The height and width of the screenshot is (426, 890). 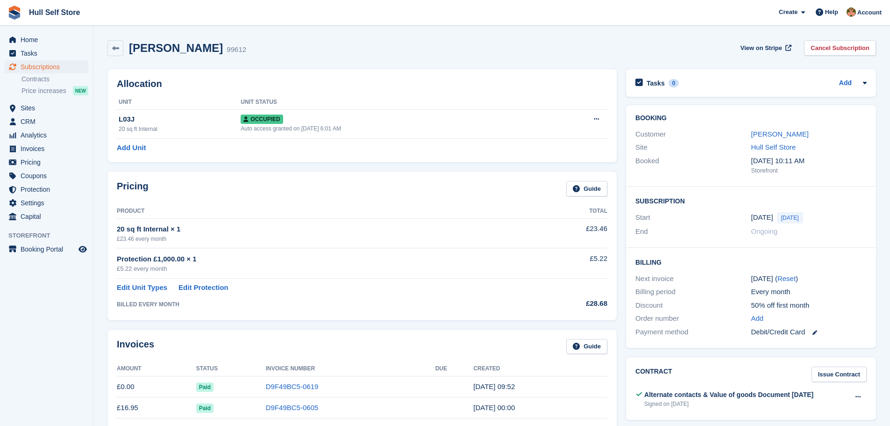 I want to click on div: 0, so click(x=674, y=83).